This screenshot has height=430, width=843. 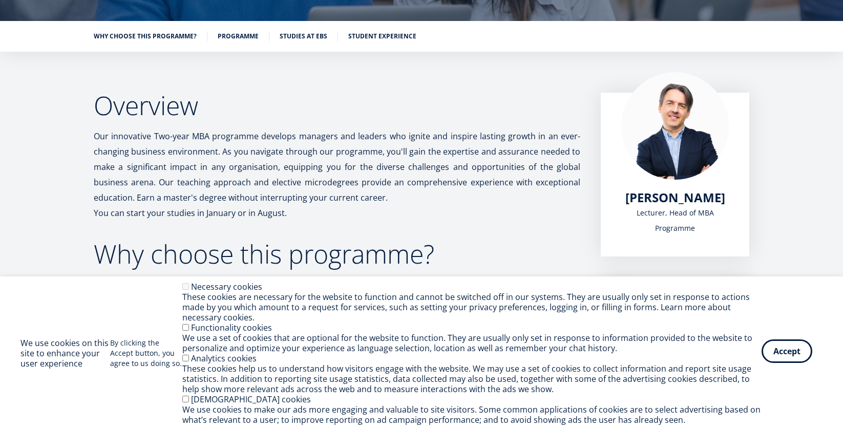 I want to click on div: These cookies are necessary for the website to function and cannot be switched off in our systems..., so click(x=472, y=307).